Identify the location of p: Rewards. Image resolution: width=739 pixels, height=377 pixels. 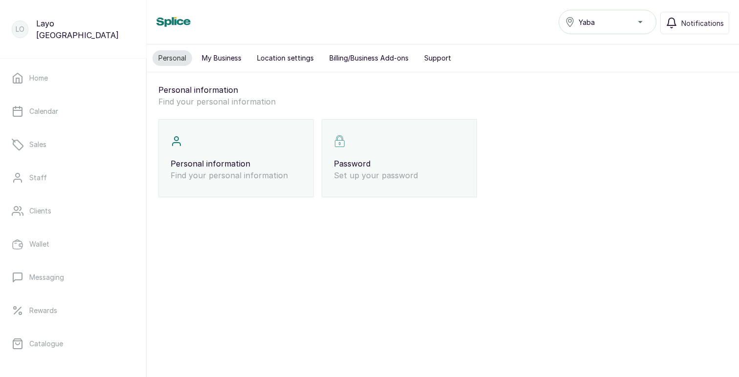
(43, 311).